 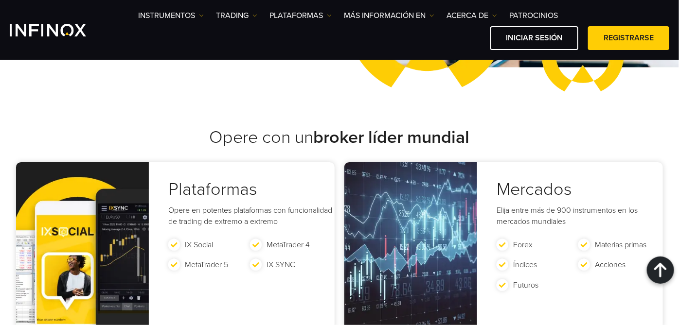 I want to click on a: Acciones, so click(x=610, y=265).